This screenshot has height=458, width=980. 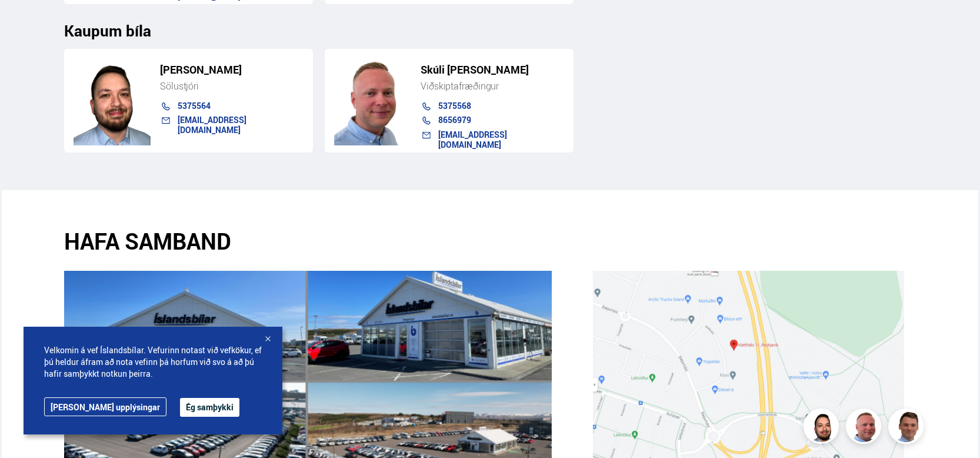 What do you see at coordinates (866, 428) in the screenshot?
I see `img: siFngHWaQ9KaOqBr.png` at bounding box center [866, 428].